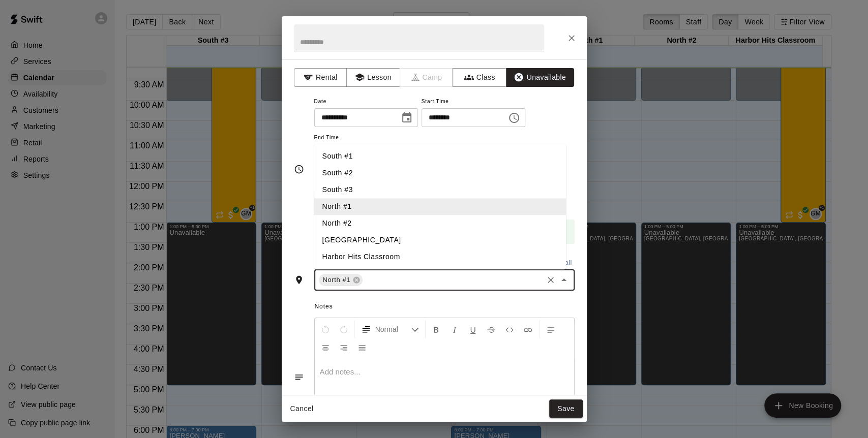 Image resolution: width=868 pixels, height=438 pixels. I want to click on button: Unavailable, so click(540, 77).